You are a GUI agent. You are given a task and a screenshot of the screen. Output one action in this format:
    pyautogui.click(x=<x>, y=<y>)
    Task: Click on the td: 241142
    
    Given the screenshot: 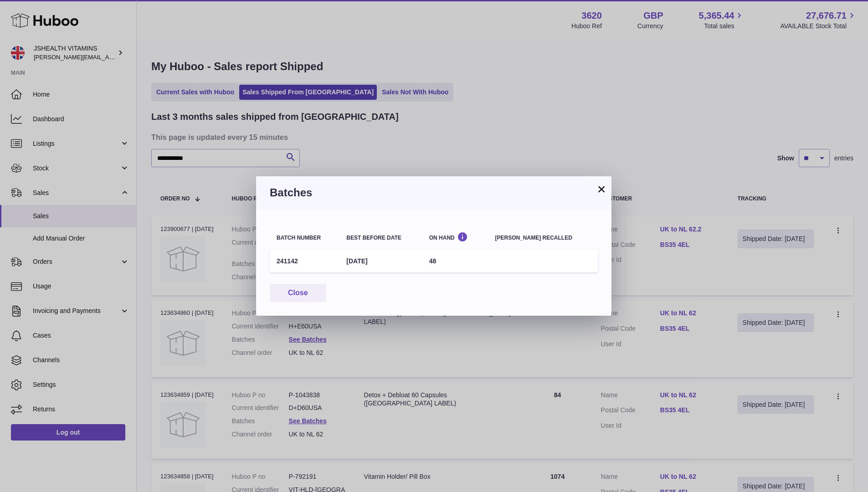 What is the action you would take?
    pyautogui.click(x=304, y=261)
    